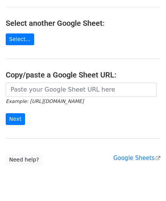  What do you see at coordinates (24, 160) in the screenshot?
I see `a: Need help?` at bounding box center [24, 160].